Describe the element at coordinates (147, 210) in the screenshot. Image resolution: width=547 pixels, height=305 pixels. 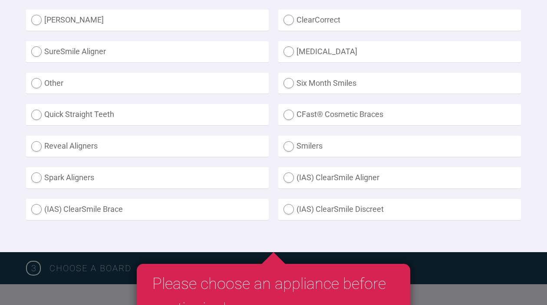
I see `label: (IAS) ClearSmile Brace` at that location.